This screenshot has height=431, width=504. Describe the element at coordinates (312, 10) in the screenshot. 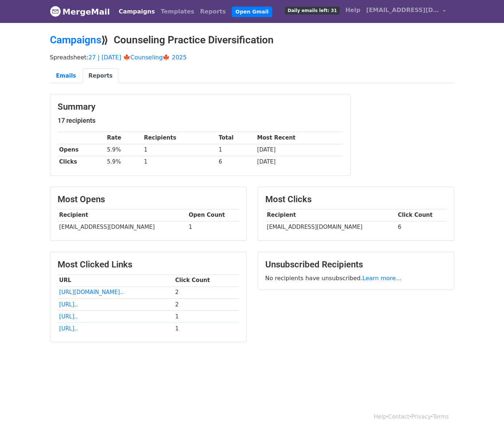

I see `a: Daily emails left: 31` at that location.